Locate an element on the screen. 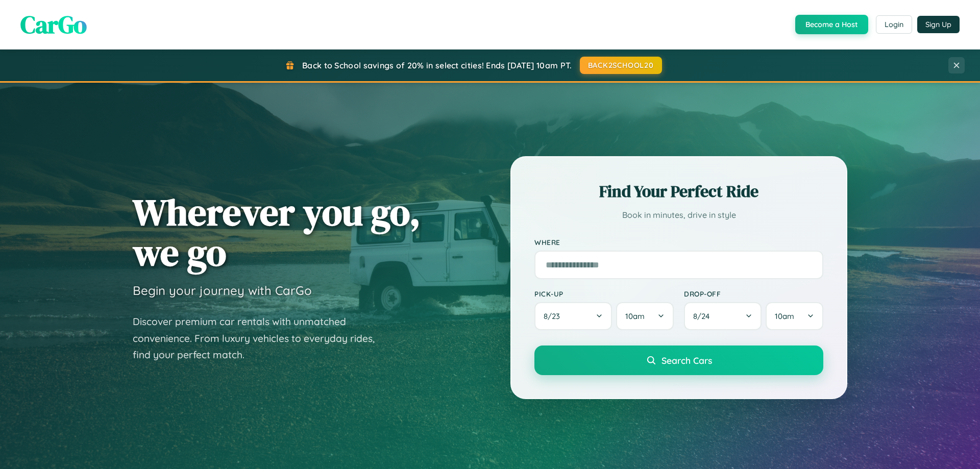 The height and width of the screenshot is (469, 980). label: Where is located at coordinates (679, 242).